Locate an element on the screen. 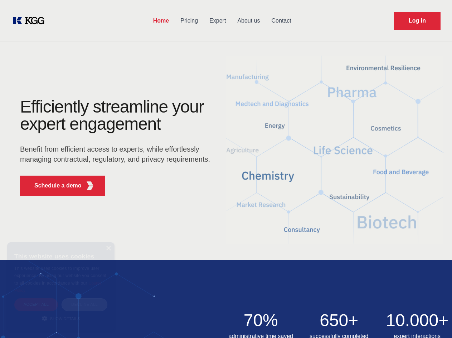 The width and height of the screenshot is (452, 338). a: Cookie Policy is located at coordinates (58, 287).